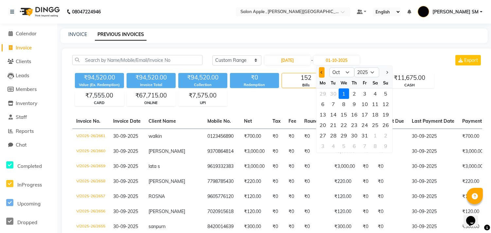 The image size is (491, 233). What do you see at coordinates (354, 135) in the screenshot?
I see `div: 30` at bounding box center [354, 135].